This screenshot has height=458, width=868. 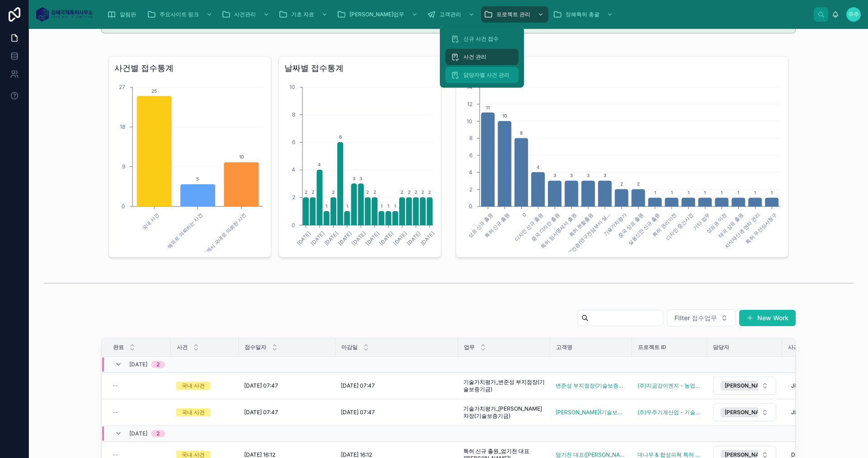 I want to click on text: 지식재산권 연차 관리, so click(x=742, y=231).